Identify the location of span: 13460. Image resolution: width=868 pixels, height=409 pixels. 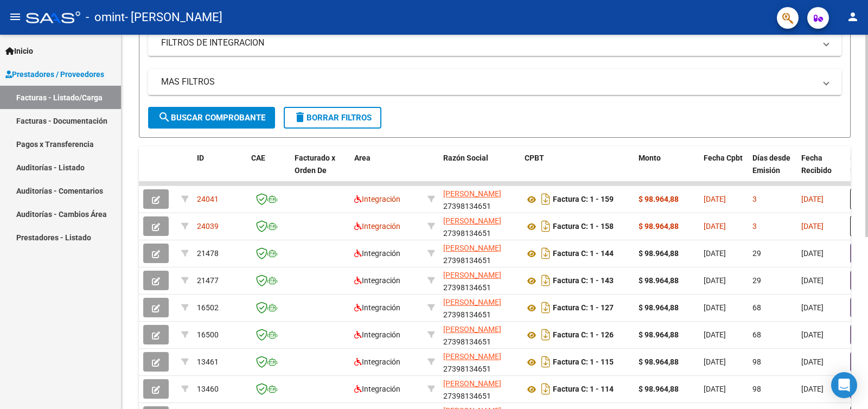
(208, 389).